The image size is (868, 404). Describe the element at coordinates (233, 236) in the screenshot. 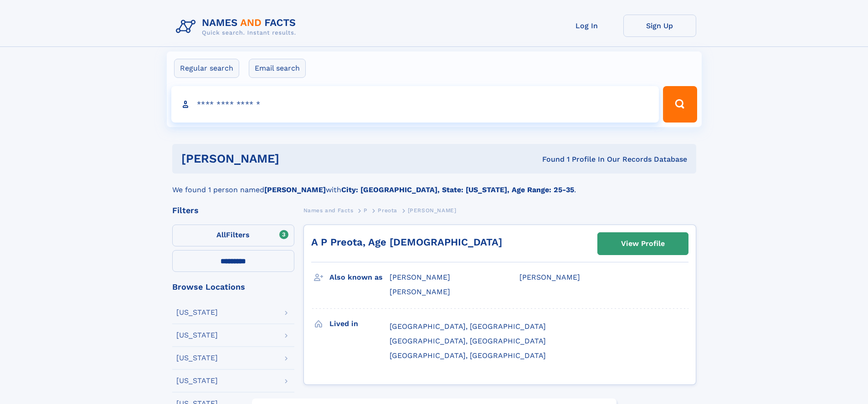

I see `label: Filters` at that location.